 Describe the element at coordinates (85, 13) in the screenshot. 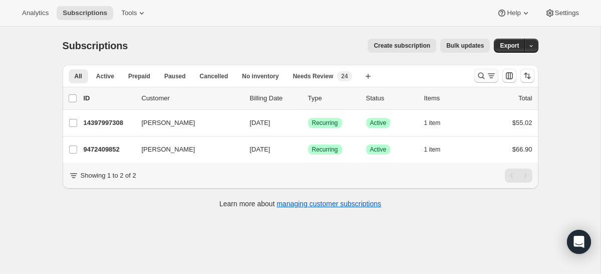

I see `button: Subscriptions` at that location.